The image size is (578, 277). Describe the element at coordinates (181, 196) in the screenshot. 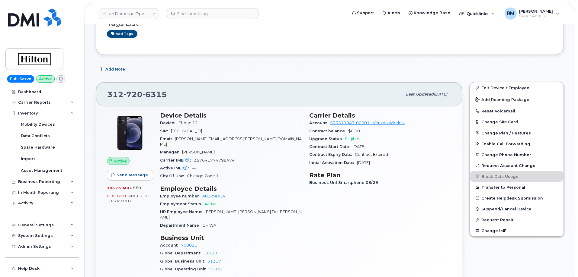

I see `span: Employee number` at that location.